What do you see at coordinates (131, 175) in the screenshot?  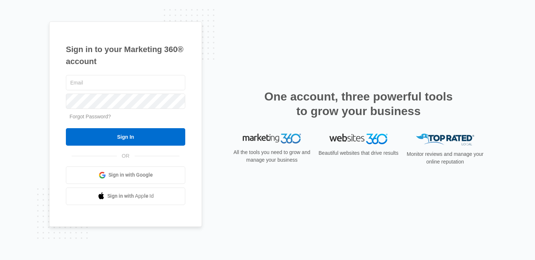 I see `span: Sign in with Google` at bounding box center [131, 175].